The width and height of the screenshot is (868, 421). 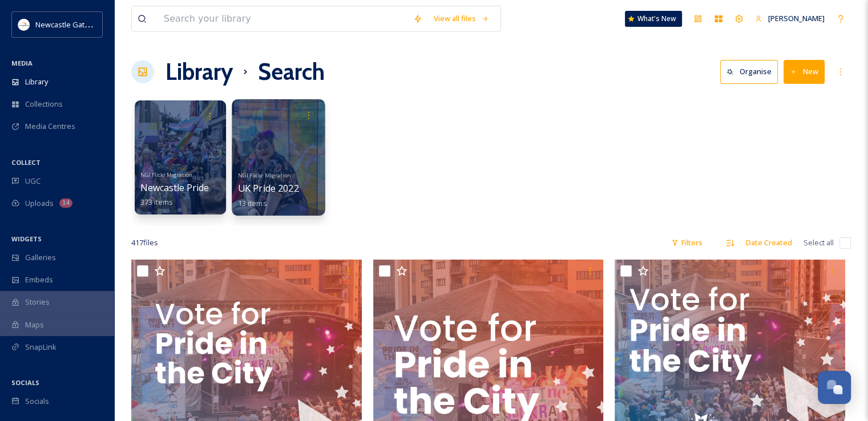 What do you see at coordinates (156, 202) in the screenshot?
I see `span: 373 items` at bounding box center [156, 202].